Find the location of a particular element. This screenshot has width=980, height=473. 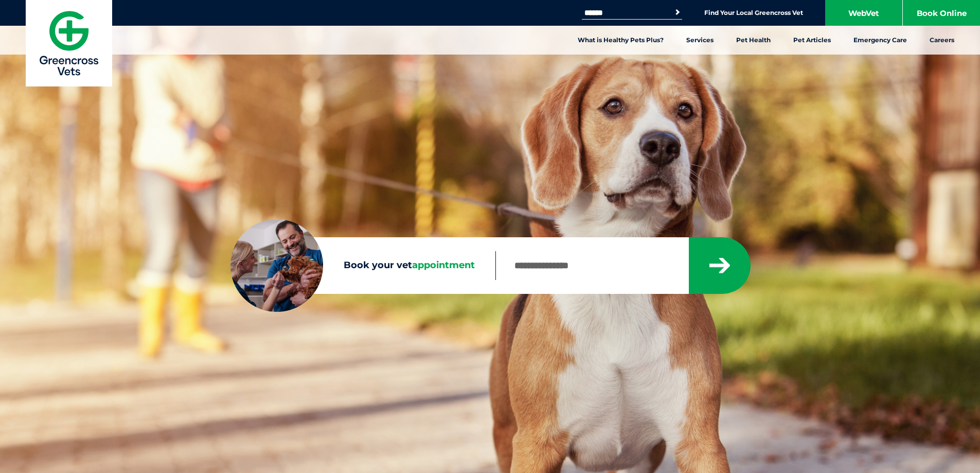

a: Pet Health is located at coordinates (753, 40).